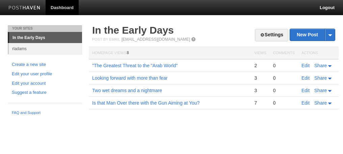  I want to click on a: Edit your account, so click(45, 84).